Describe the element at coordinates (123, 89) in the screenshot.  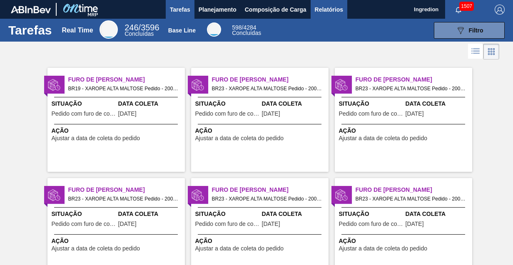
I see `span: BR19 - XAROPE ALTA MALTOSE Pedido - 2001137` at that location.